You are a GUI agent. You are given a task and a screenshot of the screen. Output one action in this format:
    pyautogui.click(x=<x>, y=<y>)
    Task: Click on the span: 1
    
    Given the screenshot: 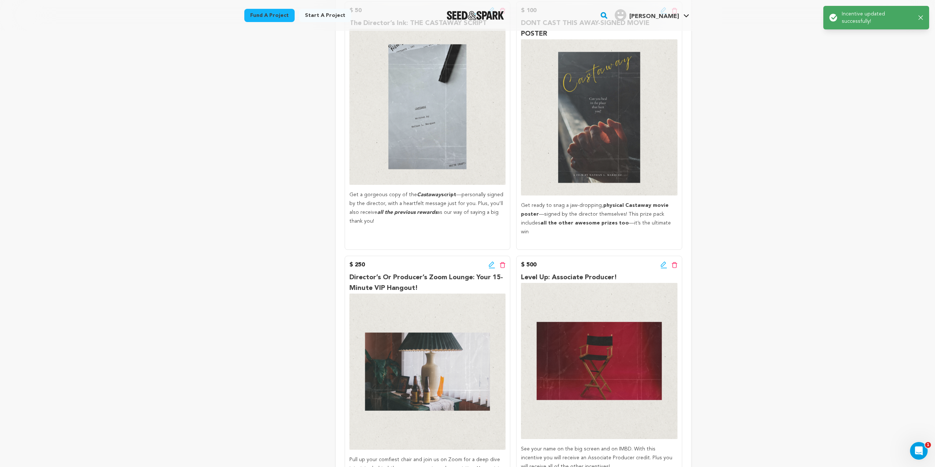 What is the action you would take?
    pyautogui.click(x=928, y=445)
    